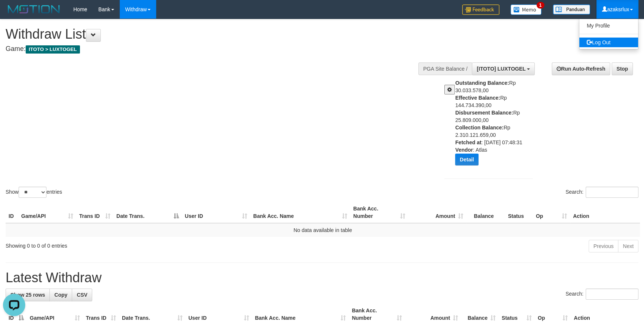  I want to click on b: Effective Balance:, so click(477, 98).